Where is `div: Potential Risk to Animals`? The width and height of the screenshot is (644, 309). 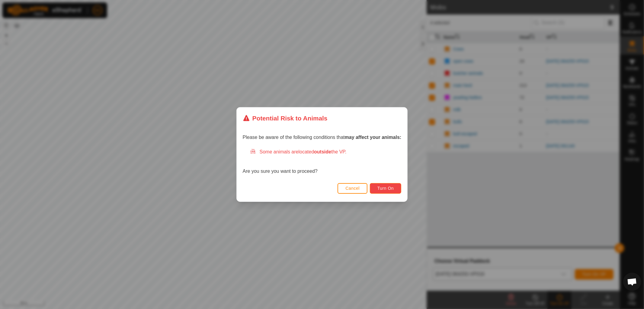 div: Potential Risk to Animals is located at coordinates (285, 118).